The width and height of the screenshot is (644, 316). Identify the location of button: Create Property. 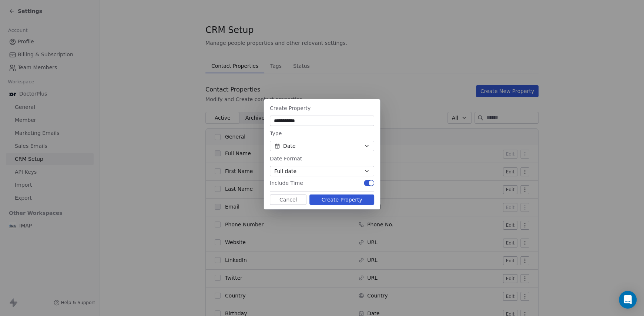
(342, 200).